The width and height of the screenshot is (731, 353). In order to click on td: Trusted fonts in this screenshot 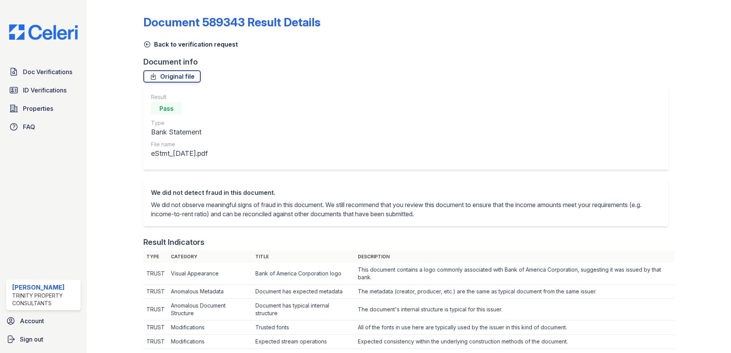, I will do `click(304, 328)`.